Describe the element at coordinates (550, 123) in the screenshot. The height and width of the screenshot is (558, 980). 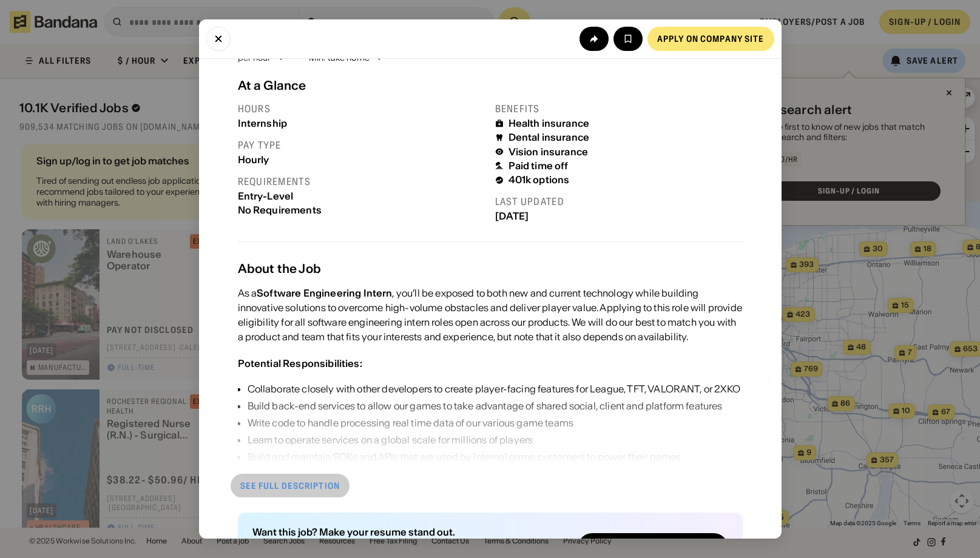
I see `div: Health insurance` at that location.